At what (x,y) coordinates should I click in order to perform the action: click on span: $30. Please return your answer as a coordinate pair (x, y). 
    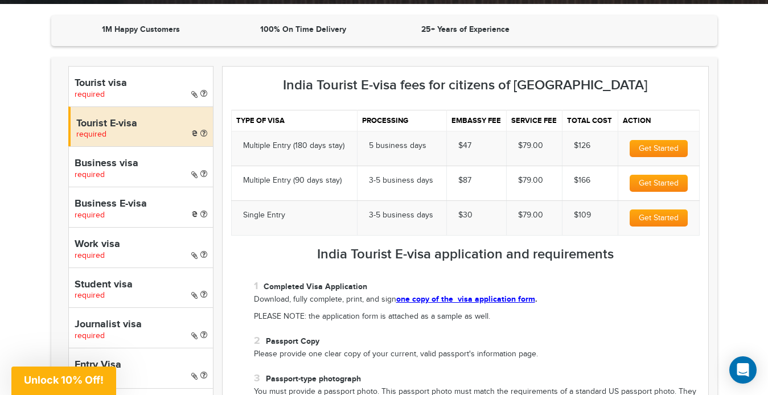
    Looking at the image, I should click on (465, 215).